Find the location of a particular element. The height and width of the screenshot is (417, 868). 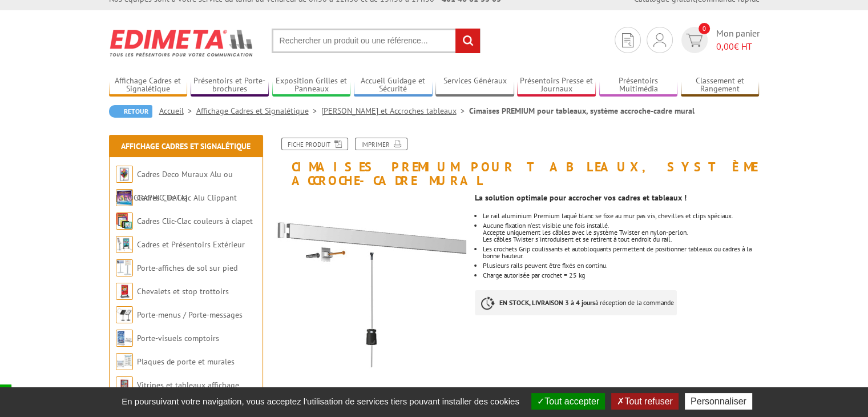

img: Porte-menus / Porte-messages is located at coordinates (124, 315).